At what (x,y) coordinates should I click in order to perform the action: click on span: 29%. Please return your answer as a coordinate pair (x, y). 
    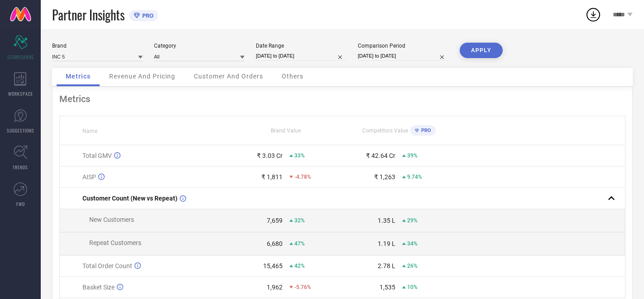
    Looking at the image, I should click on (412, 220).